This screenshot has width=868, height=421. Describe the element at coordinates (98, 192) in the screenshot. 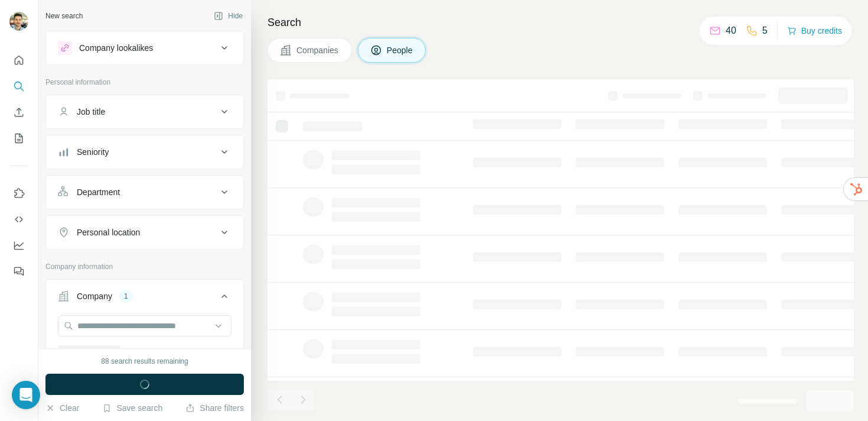

I see `div: Department` at that location.